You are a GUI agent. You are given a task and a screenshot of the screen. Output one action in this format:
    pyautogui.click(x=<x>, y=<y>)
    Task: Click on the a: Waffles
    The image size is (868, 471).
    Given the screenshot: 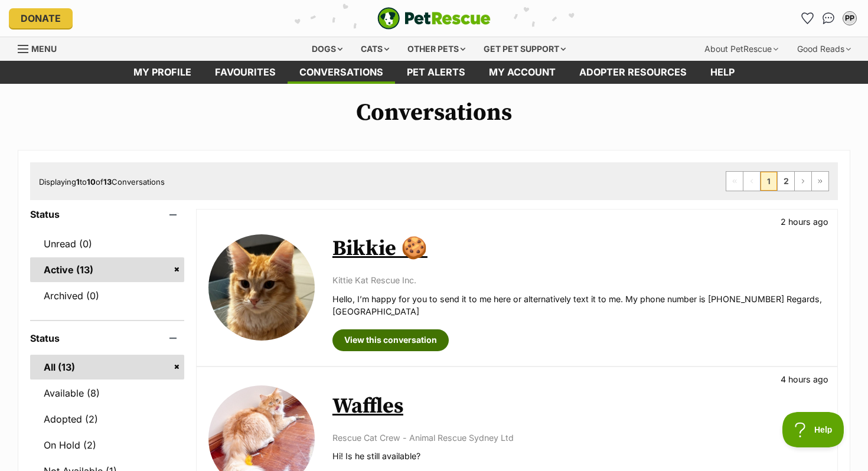 What is the action you would take?
    pyautogui.click(x=368, y=406)
    